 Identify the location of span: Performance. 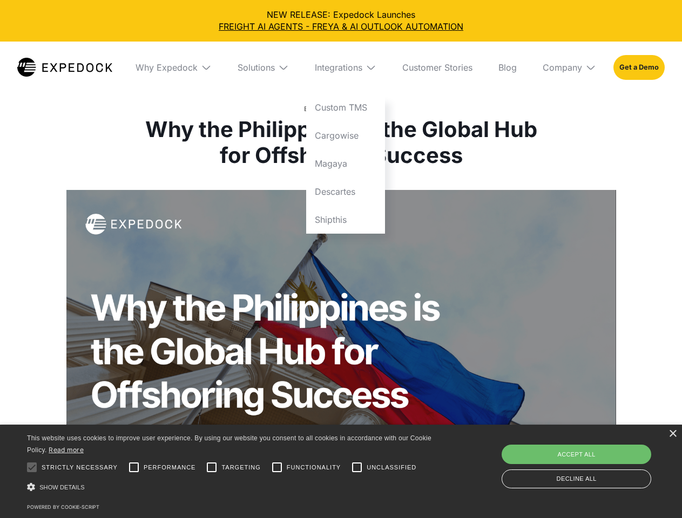
(169, 467).